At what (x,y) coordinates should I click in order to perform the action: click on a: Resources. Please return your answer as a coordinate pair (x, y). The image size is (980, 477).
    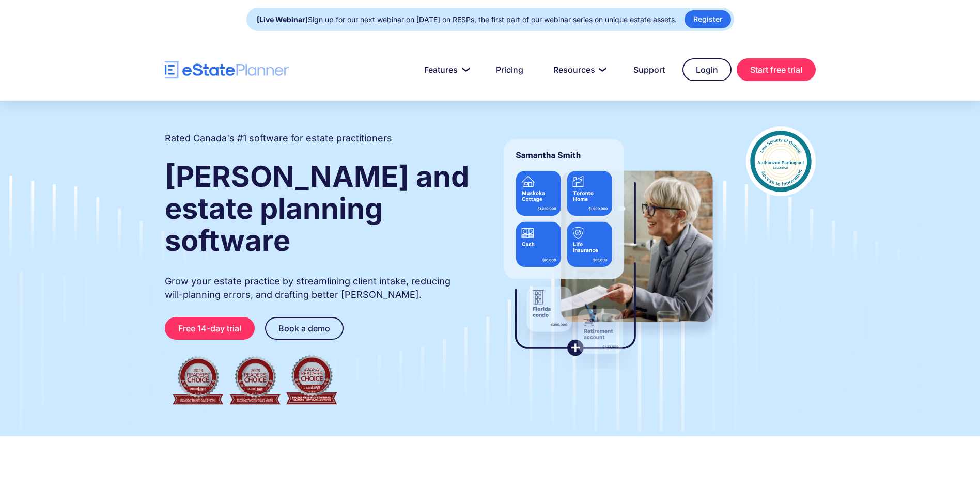
    Looking at the image, I should click on (578, 70).